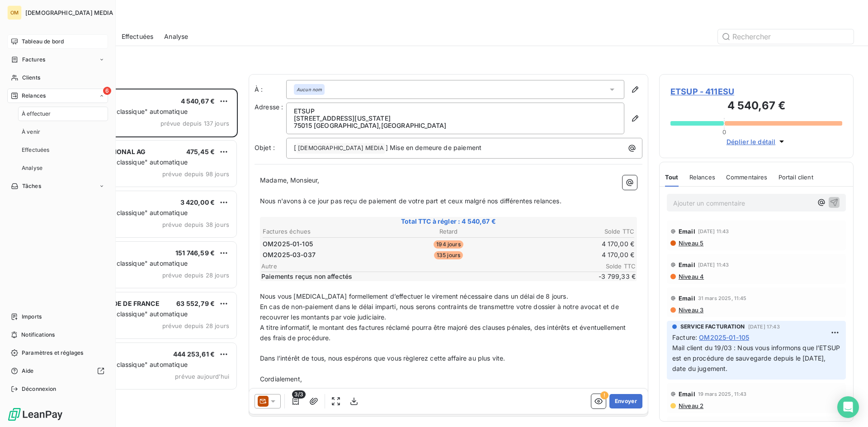  I want to click on span: Clients, so click(31, 78).